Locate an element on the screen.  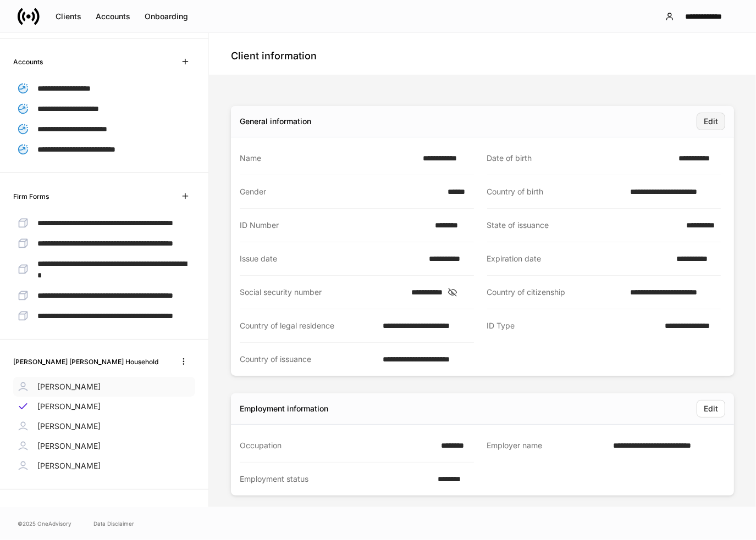
div: Gender is located at coordinates (341, 192).